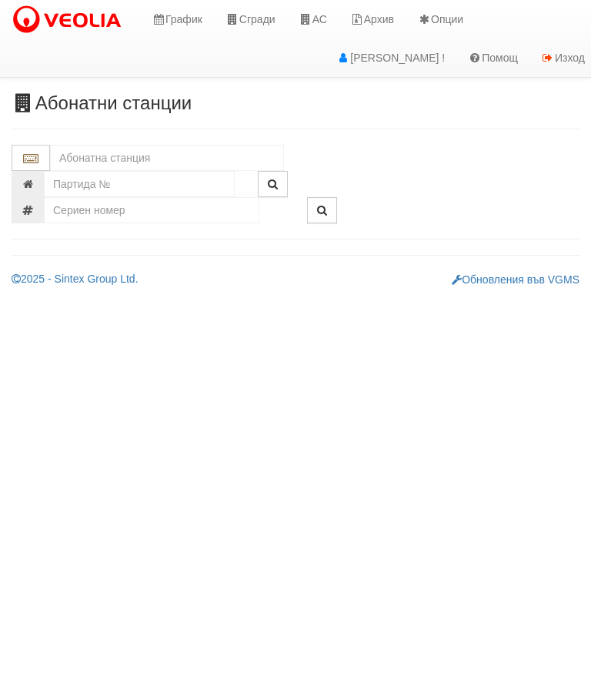 This screenshot has width=591, height=700. What do you see at coordinates (70, 20) in the screenshot?
I see `img: VeoliaLogo.png` at bounding box center [70, 20].